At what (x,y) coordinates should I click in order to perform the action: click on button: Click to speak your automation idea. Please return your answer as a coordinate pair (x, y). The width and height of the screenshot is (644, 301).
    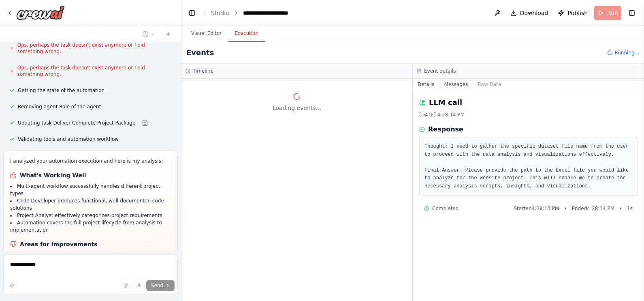
    Looking at the image, I should click on (139, 285).